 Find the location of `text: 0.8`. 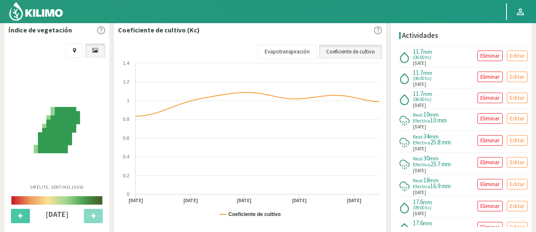

text: 0.8 is located at coordinates (126, 119).